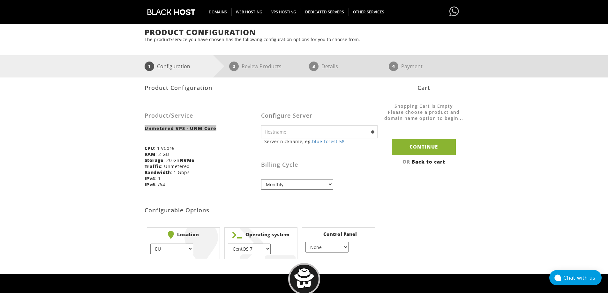  Describe the element at coordinates (249, 12) in the screenshot. I see `span: WEB HOSTING` at that location.